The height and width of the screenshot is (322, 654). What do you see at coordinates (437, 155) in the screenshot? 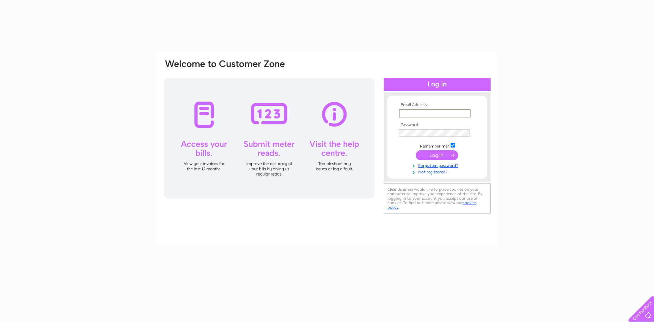
I see `input: Submit` at bounding box center [437, 155].